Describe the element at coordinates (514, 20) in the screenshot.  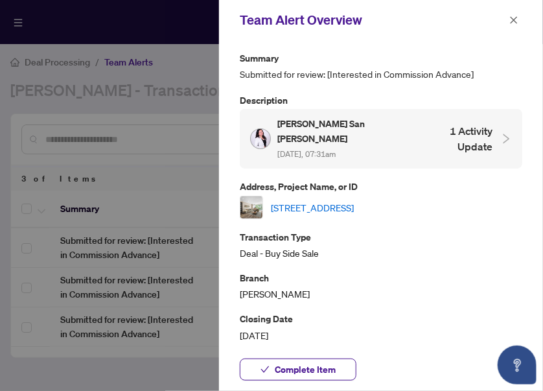
I see `span: close` at that location.